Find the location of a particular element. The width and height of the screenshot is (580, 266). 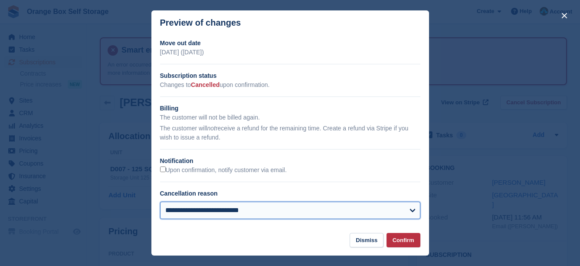

h2: Move out date is located at coordinates (290, 43).